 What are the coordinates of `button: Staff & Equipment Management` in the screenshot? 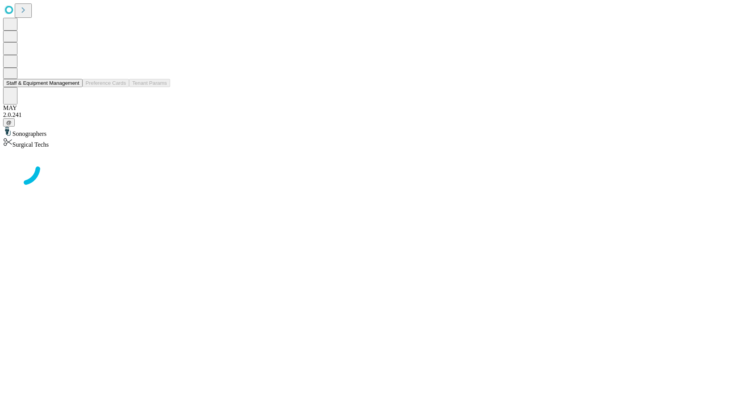 It's located at (43, 83).